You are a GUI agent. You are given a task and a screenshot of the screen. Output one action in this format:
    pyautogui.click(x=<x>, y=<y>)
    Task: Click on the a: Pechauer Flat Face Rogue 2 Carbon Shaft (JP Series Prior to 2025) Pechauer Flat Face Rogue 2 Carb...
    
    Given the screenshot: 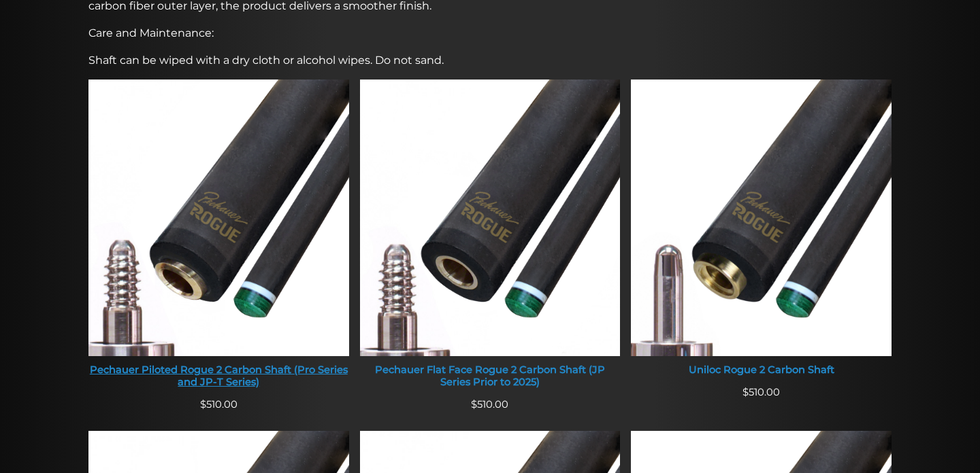 What is the action you would take?
    pyautogui.click(x=490, y=238)
    